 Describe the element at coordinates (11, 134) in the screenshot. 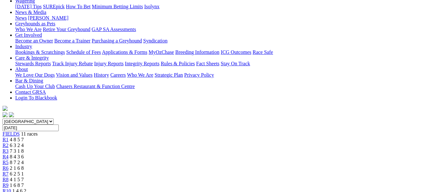

I see `a: FIELDS` at that location.